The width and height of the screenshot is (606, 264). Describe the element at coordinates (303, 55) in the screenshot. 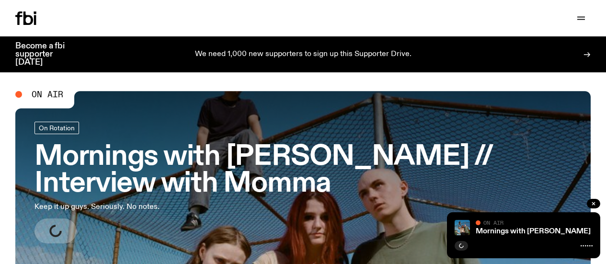

I see `p: We need 1,000 new supporters to sign up this Supporter Drive.` at that location.